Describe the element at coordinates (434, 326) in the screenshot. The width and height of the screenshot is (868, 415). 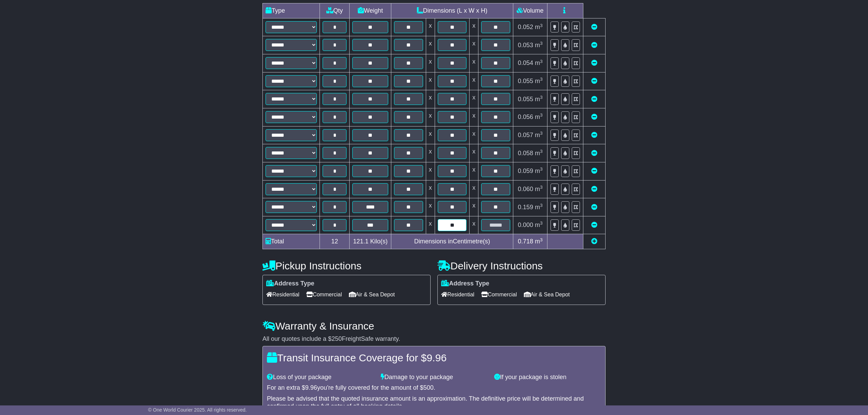
I see `h4: Warranty & Insurance` at that location.